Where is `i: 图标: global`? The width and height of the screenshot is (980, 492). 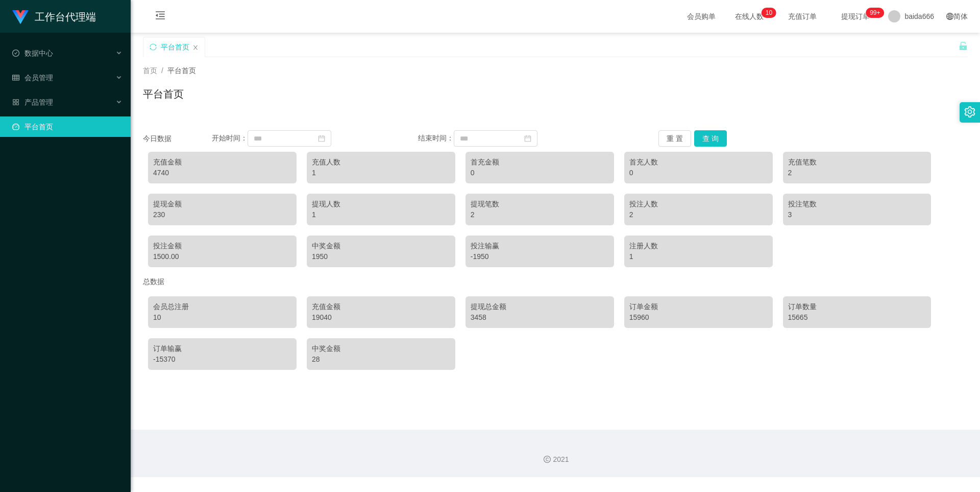 i: 图标: global is located at coordinates (950, 16).